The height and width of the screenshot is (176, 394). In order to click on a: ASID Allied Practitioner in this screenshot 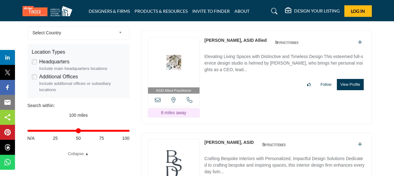, I will do `click(174, 66)`.